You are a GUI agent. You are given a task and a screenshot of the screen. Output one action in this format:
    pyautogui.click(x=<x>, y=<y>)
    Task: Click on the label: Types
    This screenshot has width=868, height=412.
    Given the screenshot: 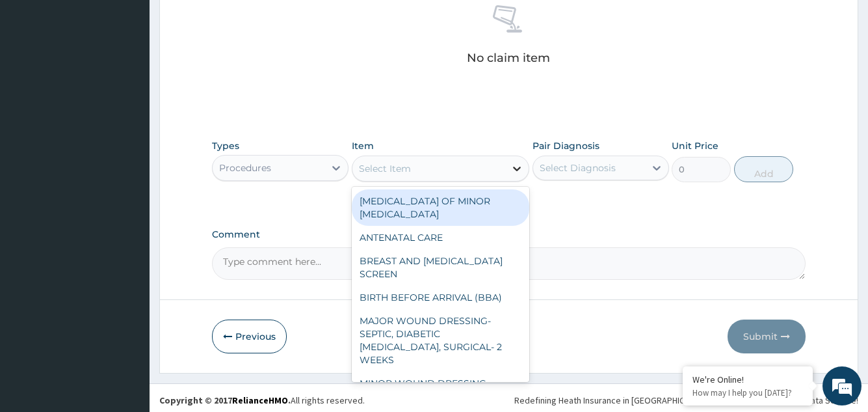 What is the action you would take?
    pyautogui.click(x=226, y=146)
    